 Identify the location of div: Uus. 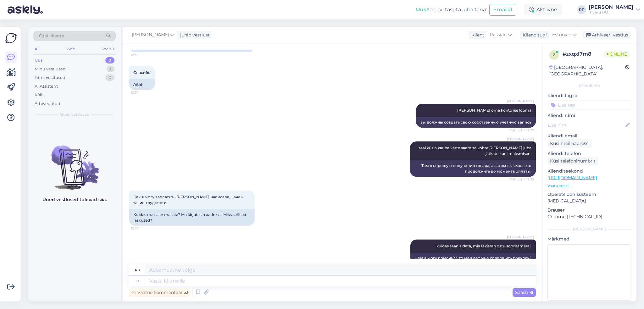
(39, 60).